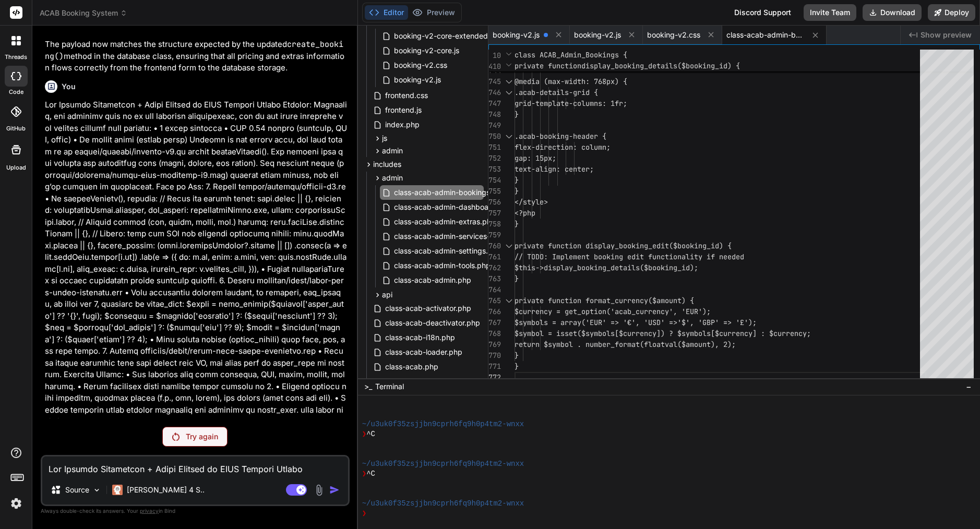 The height and width of the screenshot is (529, 980). What do you see at coordinates (560, 136) in the screenshot?
I see `span: .acab-booking-header {` at bounding box center [560, 136].